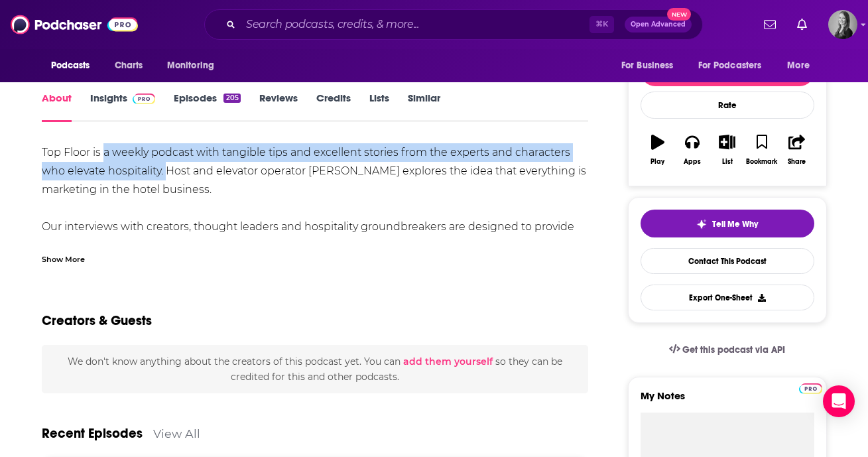  Describe the element at coordinates (315, 369) in the screenshot. I see `span: We don't know anything about the creators of this podcast yet . You can so they can be credited f...` at that location.